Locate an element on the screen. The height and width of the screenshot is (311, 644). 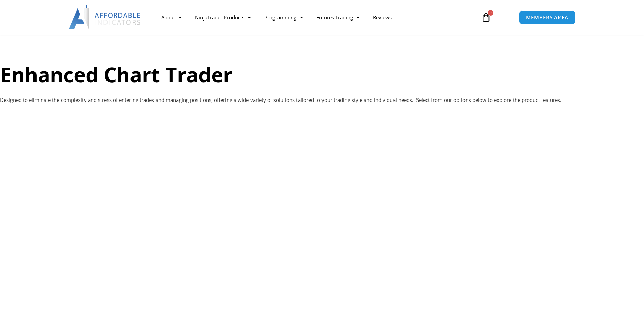
a: Programming is located at coordinates (284, 17).